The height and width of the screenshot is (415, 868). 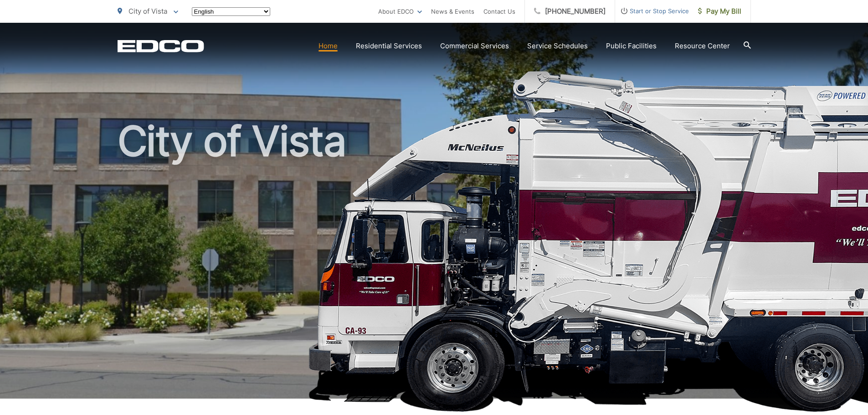 What do you see at coordinates (631, 46) in the screenshot?
I see `a: Public Facilities` at bounding box center [631, 46].